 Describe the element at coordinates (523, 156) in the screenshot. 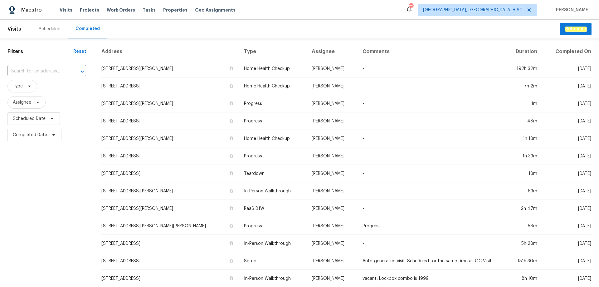

I see `td: 1h 33m` at that location.